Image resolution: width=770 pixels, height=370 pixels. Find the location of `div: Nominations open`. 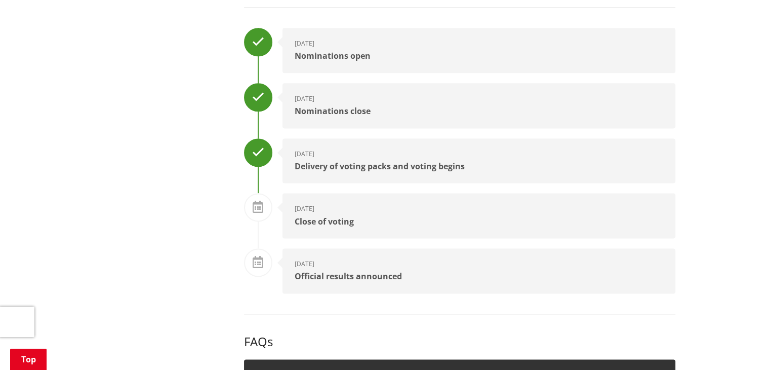

div: Nominations open is located at coordinates (479, 56).